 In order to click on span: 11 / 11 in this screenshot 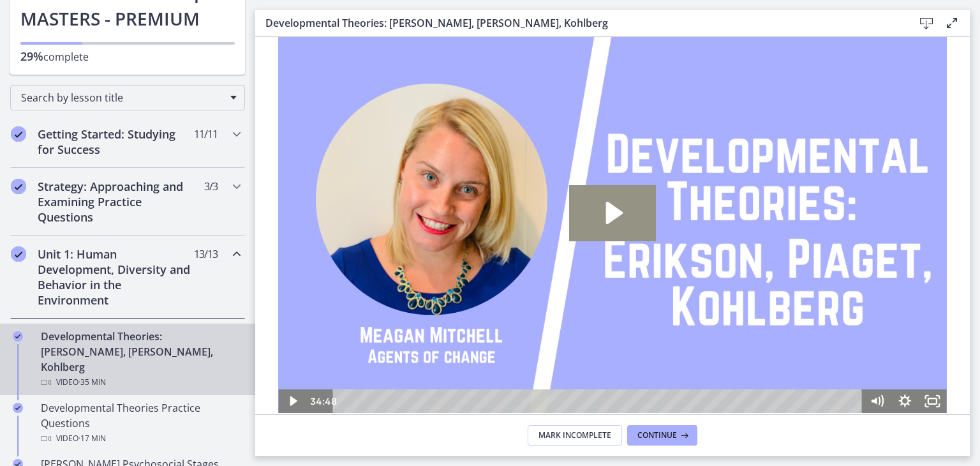, I will do `click(206, 134)`.